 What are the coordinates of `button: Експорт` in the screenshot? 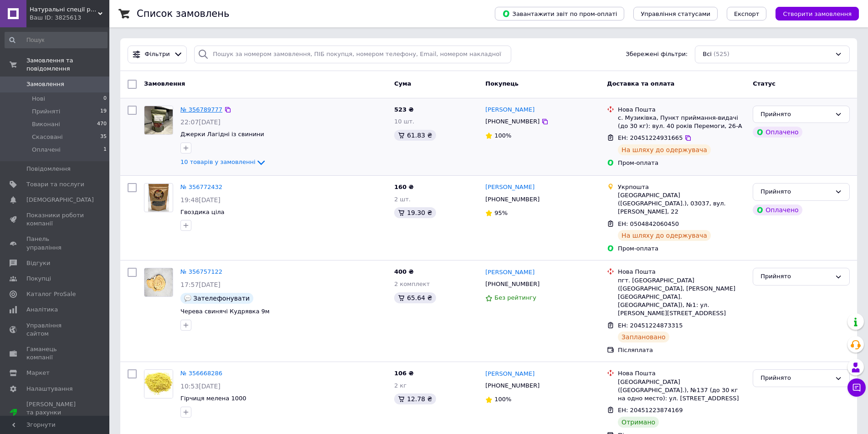 It's located at (747, 14).